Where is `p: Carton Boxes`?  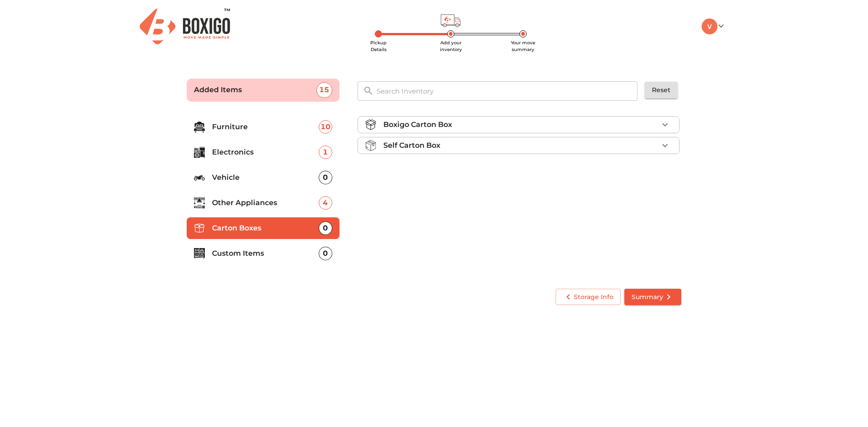 p: Carton Boxes is located at coordinates (266, 228).